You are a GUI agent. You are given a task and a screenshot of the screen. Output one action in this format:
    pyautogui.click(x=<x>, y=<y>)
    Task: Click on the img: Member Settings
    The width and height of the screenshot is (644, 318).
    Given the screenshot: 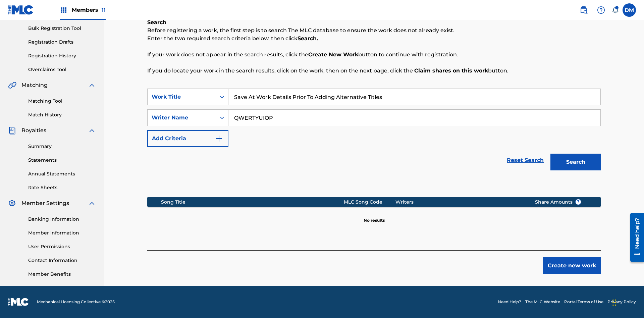 What is the action you would take?
    pyautogui.click(x=13, y=204)
    